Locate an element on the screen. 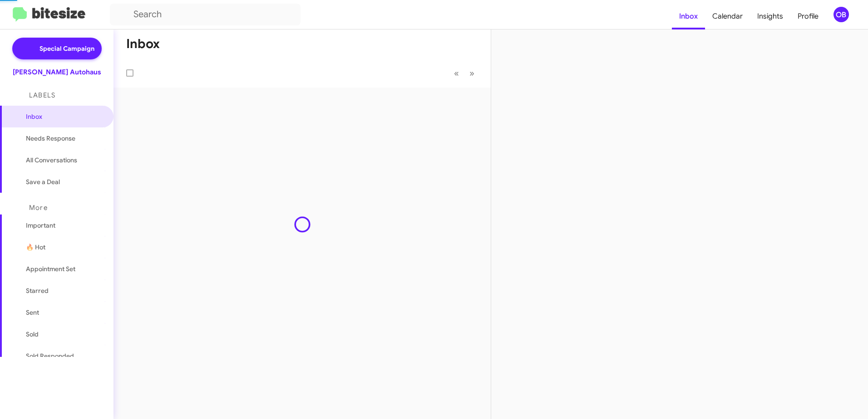  span: Important is located at coordinates (64, 226).